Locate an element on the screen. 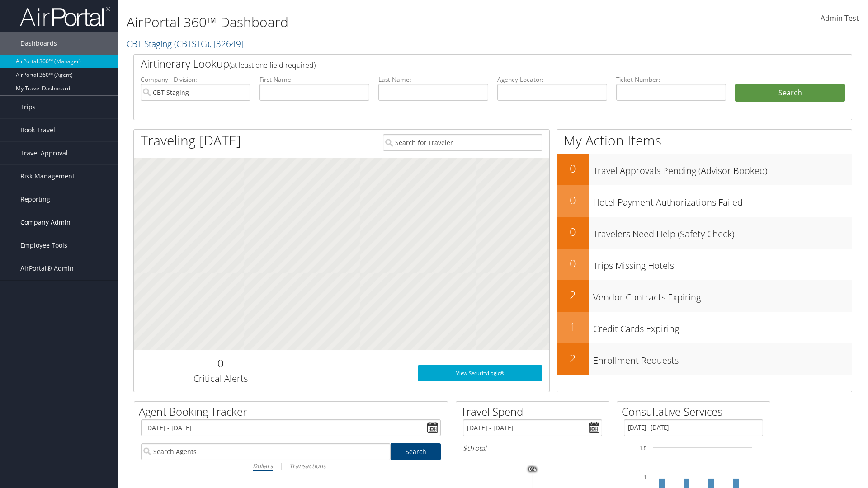  span: $0 is located at coordinates (467, 449).